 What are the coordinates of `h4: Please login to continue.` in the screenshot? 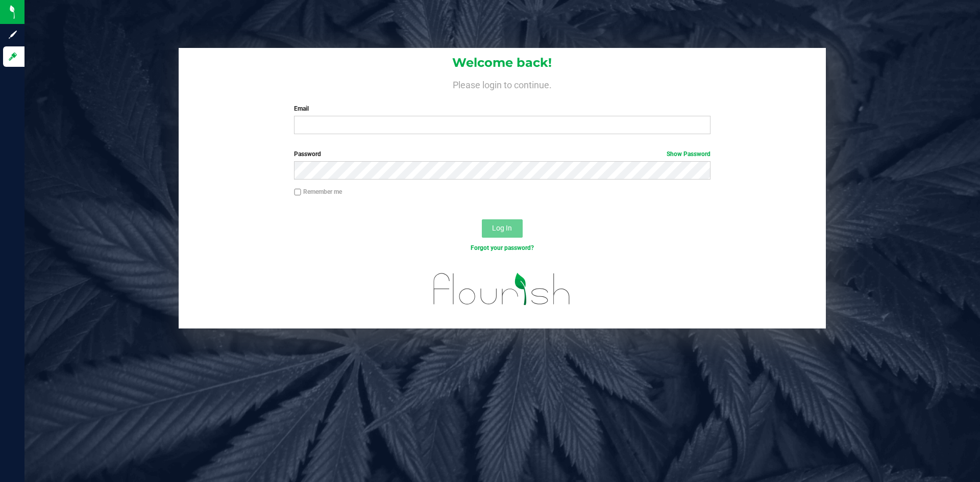 It's located at (502, 84).